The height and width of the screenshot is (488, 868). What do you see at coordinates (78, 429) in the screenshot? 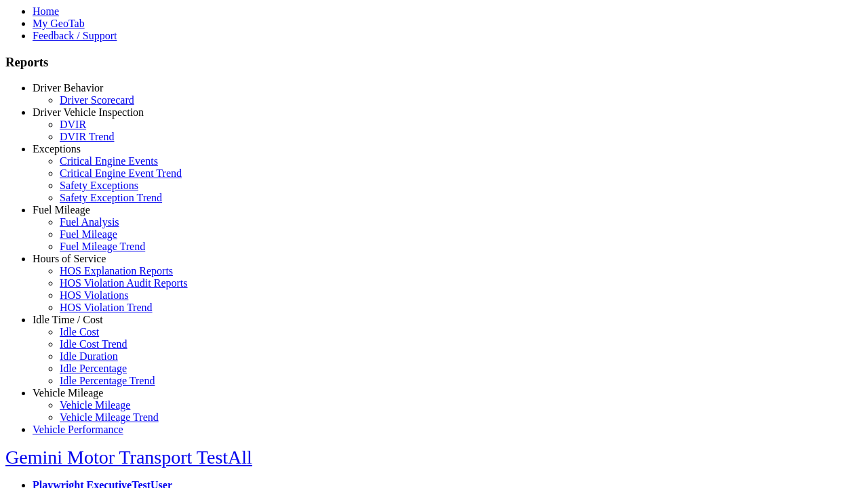
I see `a: Vehicle Performance` at bounding box center [78, 429].